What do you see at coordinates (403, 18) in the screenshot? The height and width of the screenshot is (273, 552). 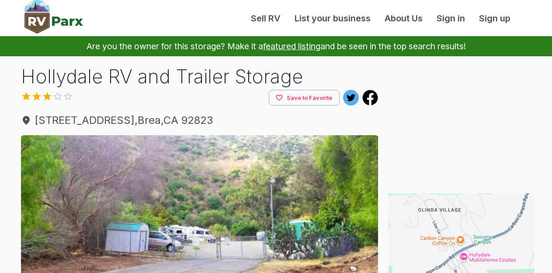 I see `a: About Us` at bounding box center [403, 18].